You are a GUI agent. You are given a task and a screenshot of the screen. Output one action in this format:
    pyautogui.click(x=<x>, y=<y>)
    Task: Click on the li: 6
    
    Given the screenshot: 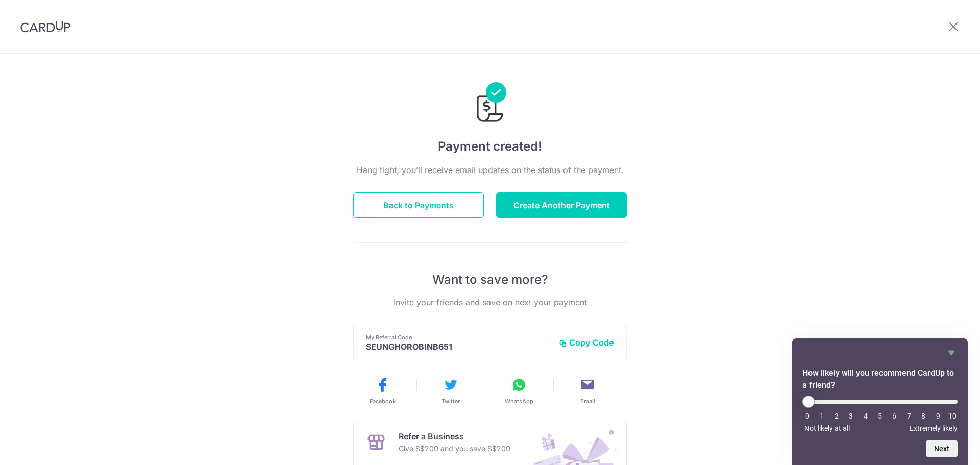 What is the action you would take?
    pyautogui.click(x=894, y=416)
    